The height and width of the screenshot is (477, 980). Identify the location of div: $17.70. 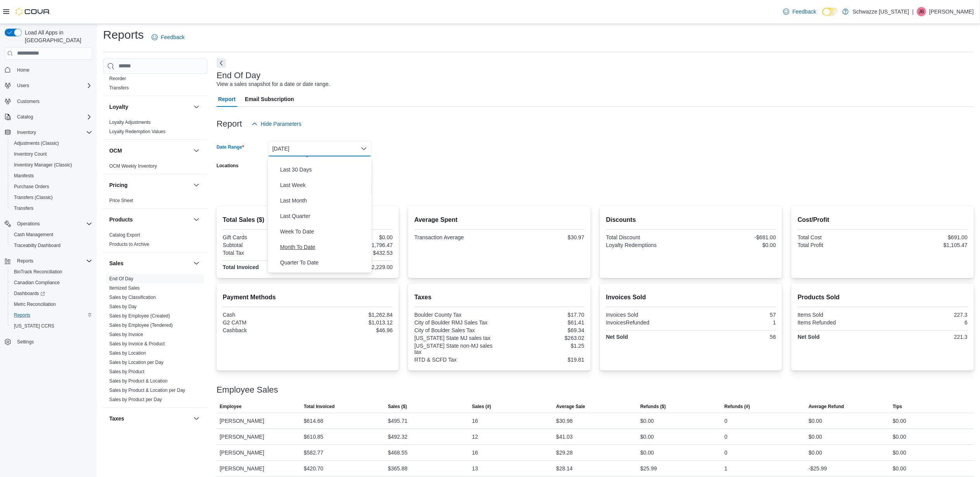
(542, 315).